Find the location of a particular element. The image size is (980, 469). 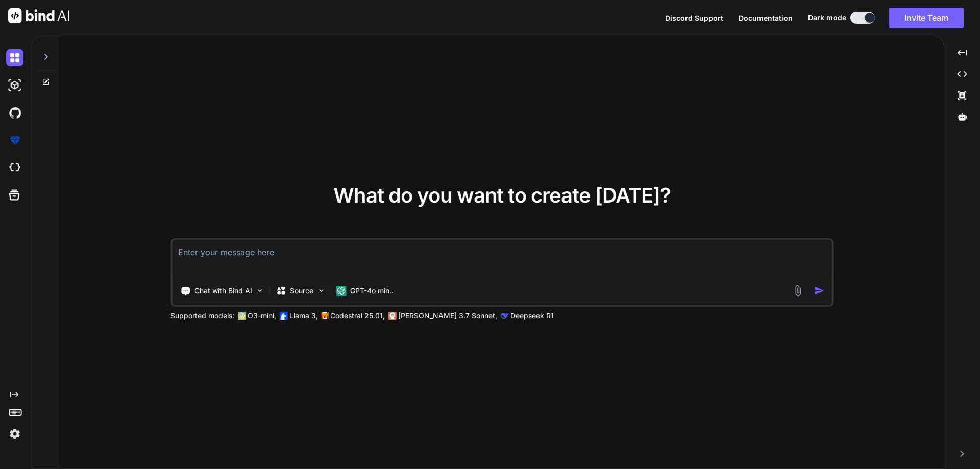

img: Pick Models is located at coordinates (320, 290).